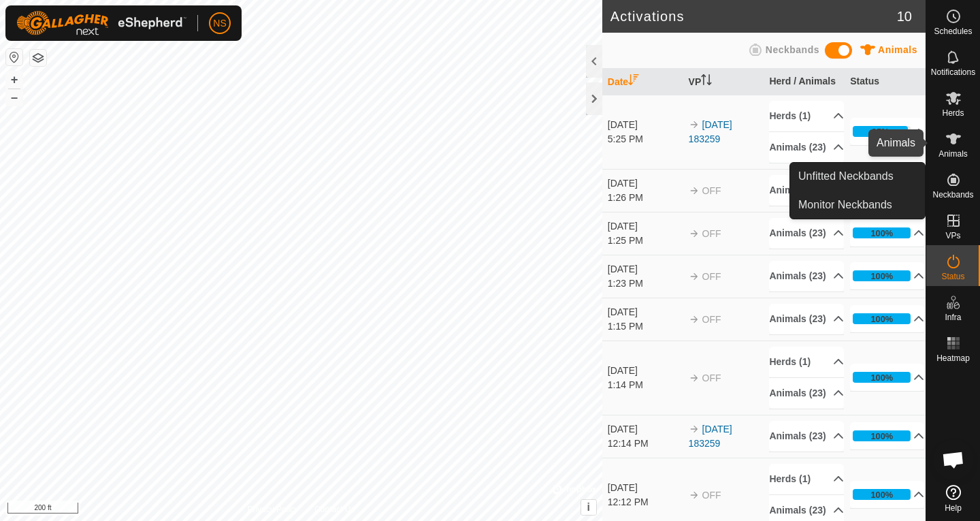 This screenshot has height=521, width=980. I want to click on span: VPs, so click(953, 236).